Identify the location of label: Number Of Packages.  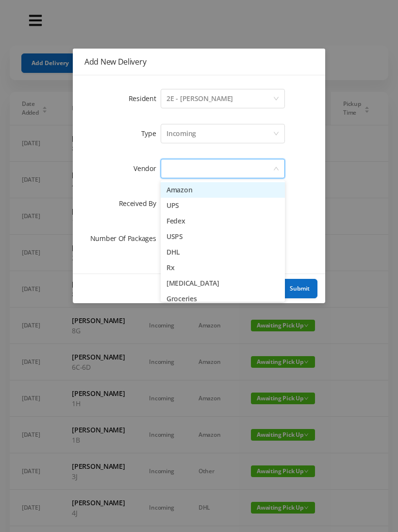
(126, 238).